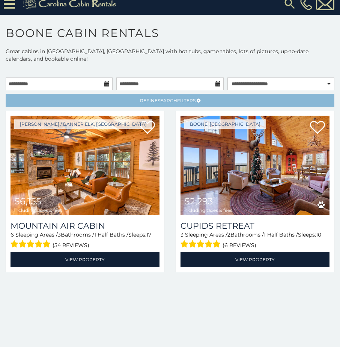  Describe the element at coordinates (239, 245) in the screenshot. I see `span: (6 reviews)` at that location.